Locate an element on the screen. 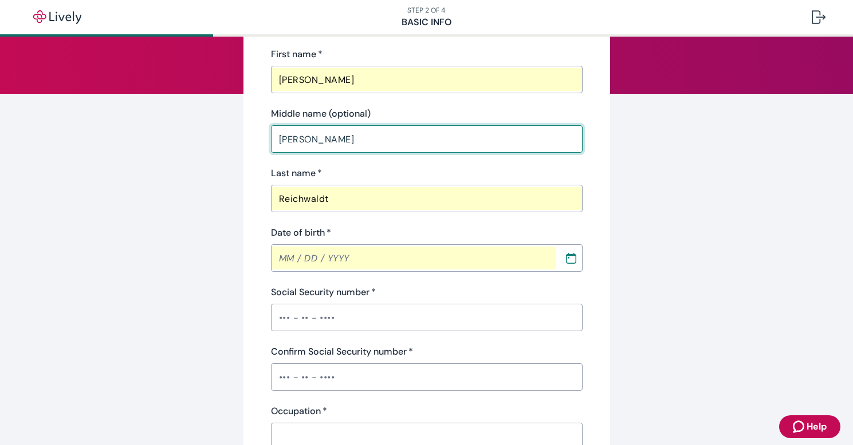 This screenshot has width=853, height=445. label: Middle name (optional) is located at coordinates (321, 114).